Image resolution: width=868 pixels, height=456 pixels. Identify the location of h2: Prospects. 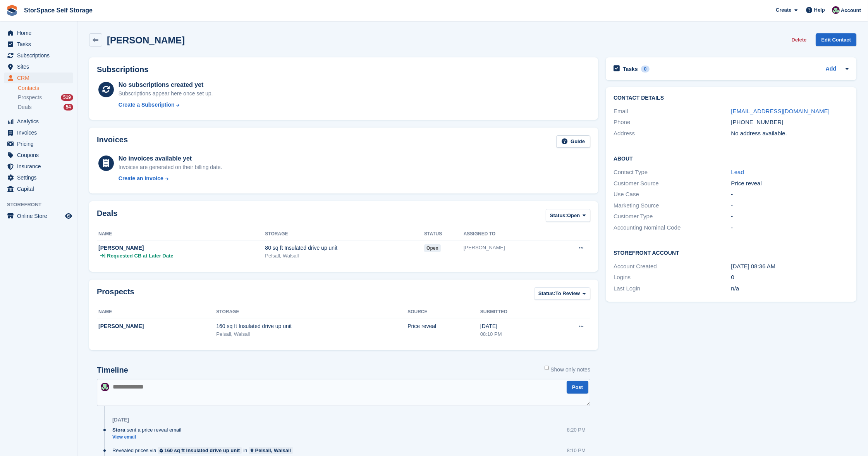
(116, 294).